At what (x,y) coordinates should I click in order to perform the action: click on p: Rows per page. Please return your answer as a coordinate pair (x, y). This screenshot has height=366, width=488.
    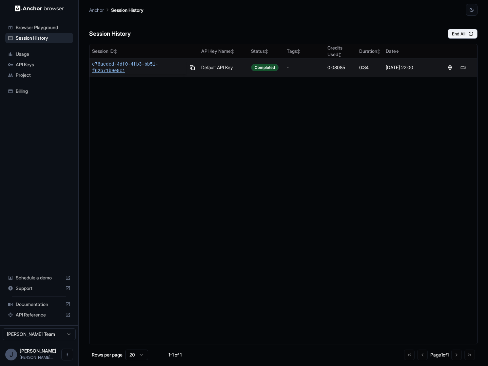
    Looking at the image, I should click on (107, 355).